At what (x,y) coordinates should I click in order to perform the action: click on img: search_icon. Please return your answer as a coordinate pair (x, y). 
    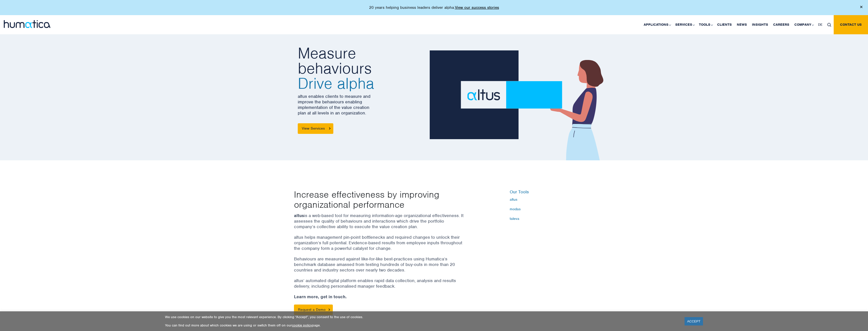
    Looking at the image, I should click on (829, 25).